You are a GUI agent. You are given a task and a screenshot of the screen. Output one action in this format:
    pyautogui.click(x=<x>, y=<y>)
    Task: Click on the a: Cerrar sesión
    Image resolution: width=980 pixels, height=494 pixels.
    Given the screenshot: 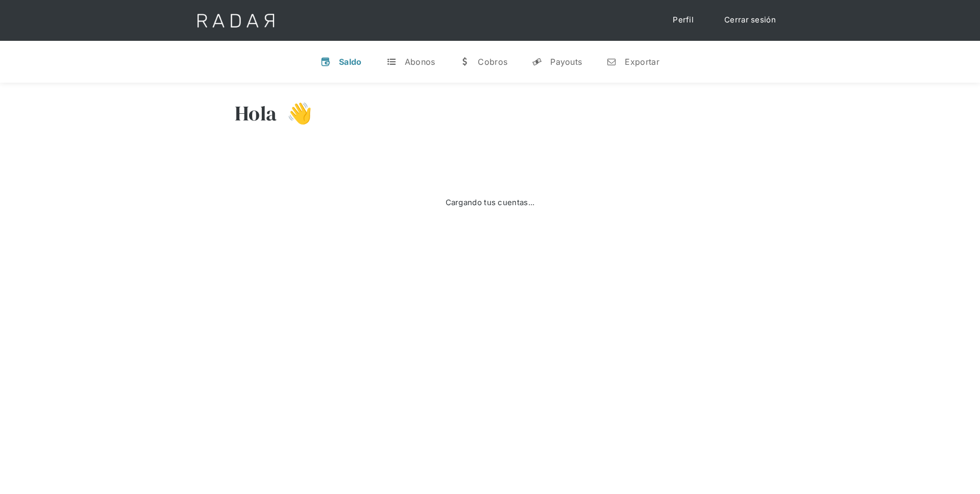 What is the action you would take?
    pyautogui.click(x=750, y=20)
    